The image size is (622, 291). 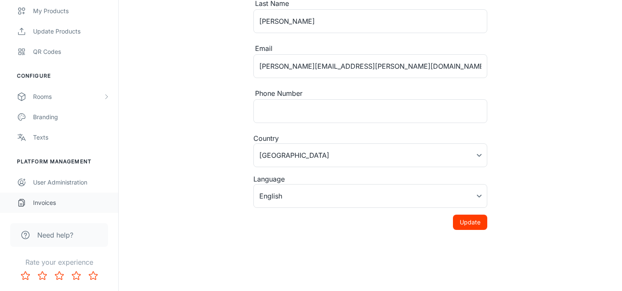 What do you see at coordinates (59, 262) in the screenshot?
I see `p: Rate your experience` at bounding box center [59, 262].